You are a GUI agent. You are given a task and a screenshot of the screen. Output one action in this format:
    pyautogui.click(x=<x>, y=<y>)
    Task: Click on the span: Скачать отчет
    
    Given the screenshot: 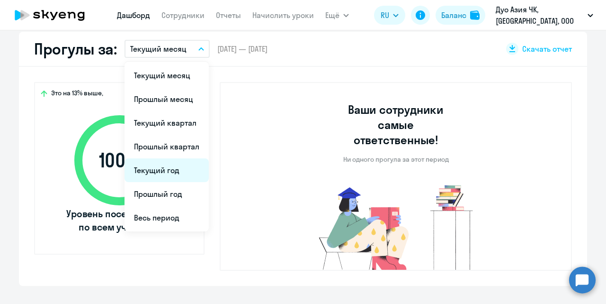 What is the action you would take?
    pyautogui.click(x=547, y=49)
    